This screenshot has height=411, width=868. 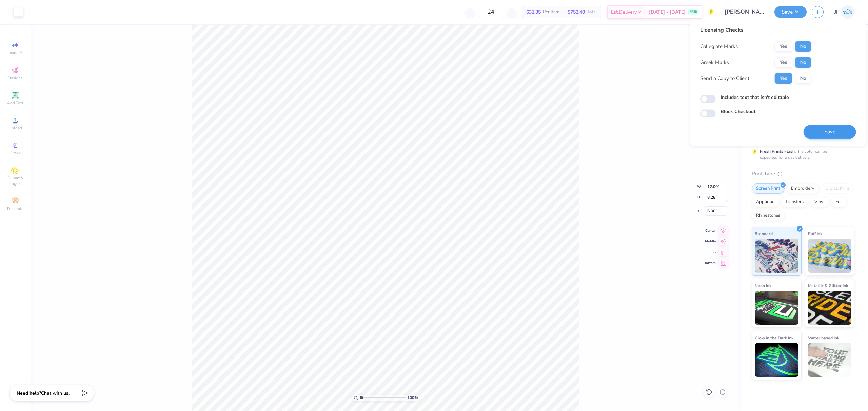 I want to click on strong: Need help?, so click(x=29, y=393).